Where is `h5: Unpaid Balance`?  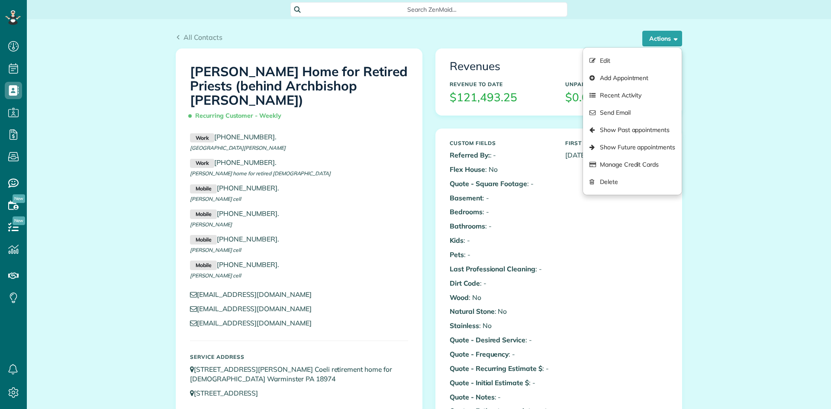 h5: Unpaid Balance is located at coordinates (616, 84).